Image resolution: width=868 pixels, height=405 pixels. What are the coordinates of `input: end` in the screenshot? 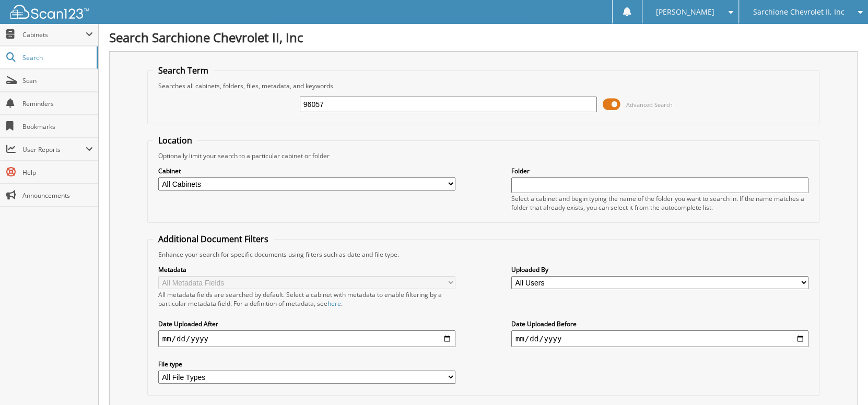 It's located at (660, 339).